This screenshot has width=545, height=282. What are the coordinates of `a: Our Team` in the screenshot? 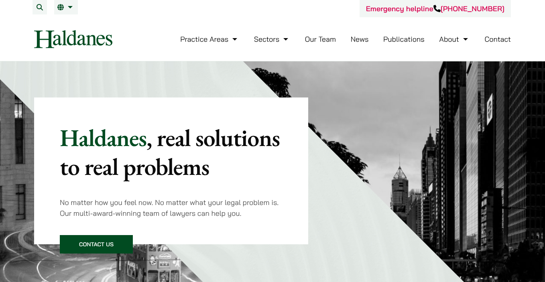 It's located at (320, 39).